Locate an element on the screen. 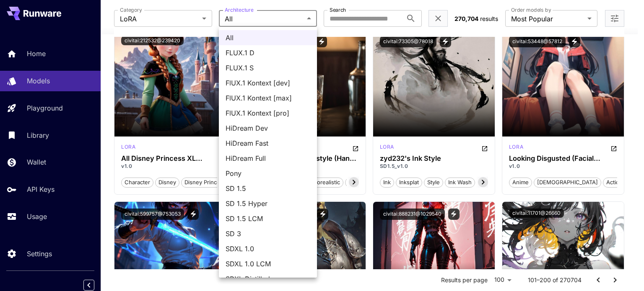 The image size is (644, 291). span: FlUX.1 Kontext [max] is located at coordinates (268, 98).